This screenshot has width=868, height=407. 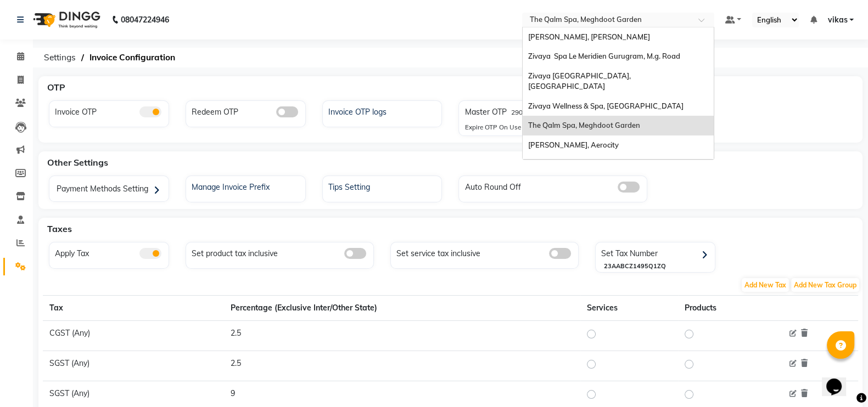 I want to click on th: Tax, so click(x=134, y=308).